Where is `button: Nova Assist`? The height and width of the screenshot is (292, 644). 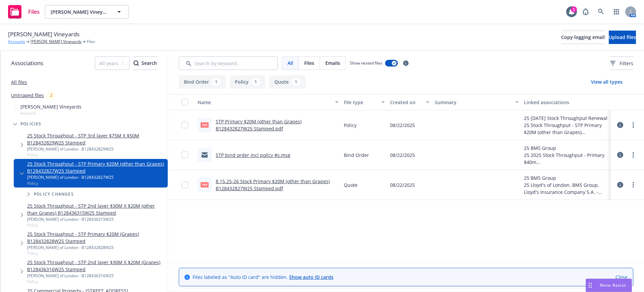 button: Nova Assist is located at coordinates (609, 285).